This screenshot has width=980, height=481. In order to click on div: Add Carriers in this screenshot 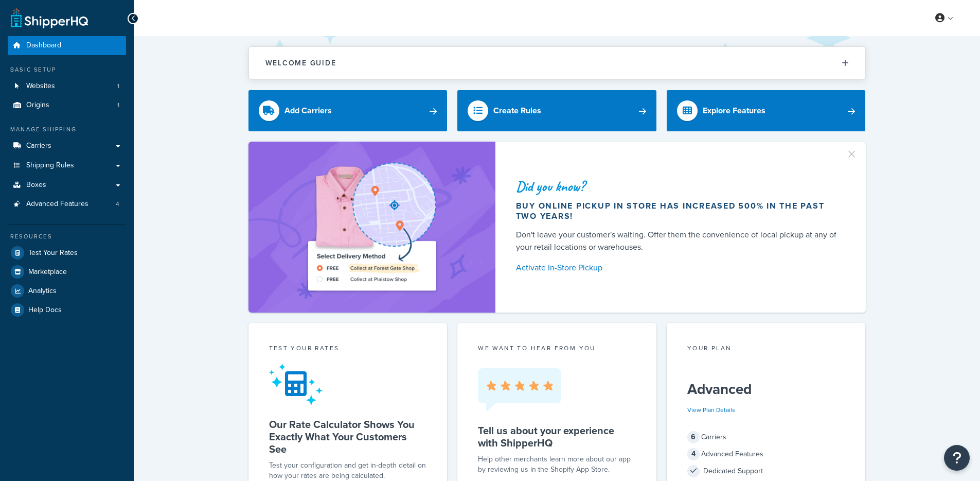, I will do `click(308, 111)`.